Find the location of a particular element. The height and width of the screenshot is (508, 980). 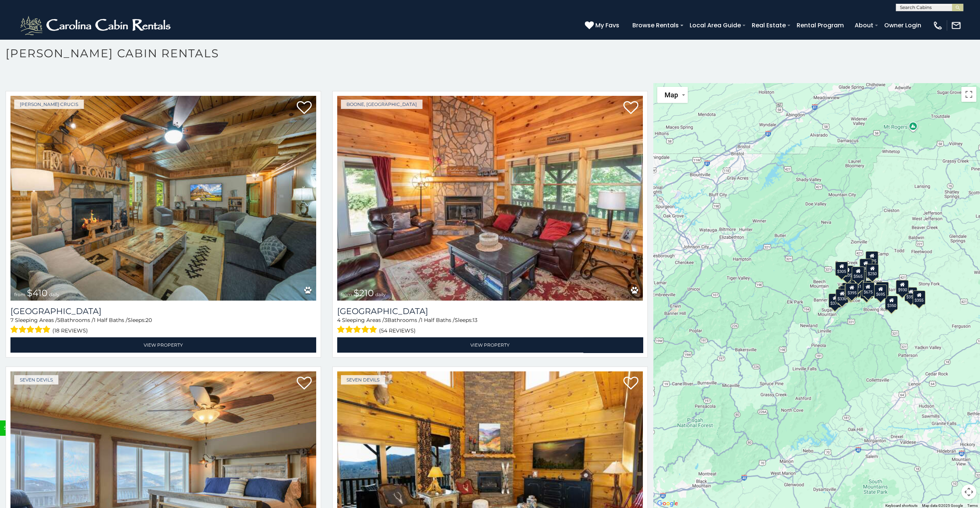

button: Change map style is located at coordinates (673, 95).